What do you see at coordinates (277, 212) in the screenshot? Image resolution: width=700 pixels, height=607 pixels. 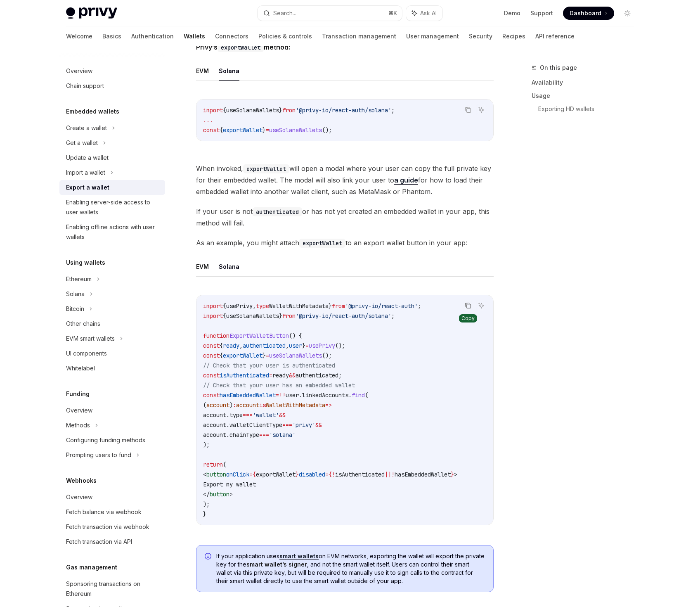 I see `code: authenticated` at bounding box center [277, 212].